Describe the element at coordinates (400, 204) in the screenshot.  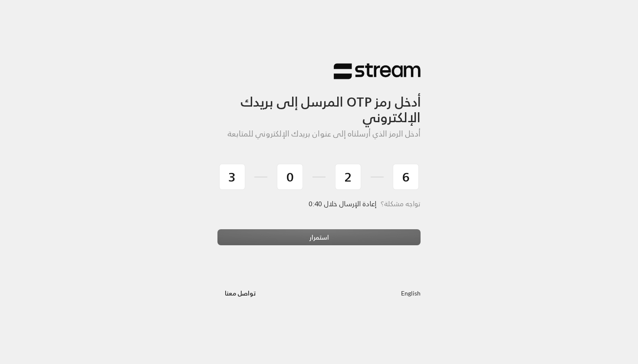
I see `span: تواجه مشكلة؟` at that location.